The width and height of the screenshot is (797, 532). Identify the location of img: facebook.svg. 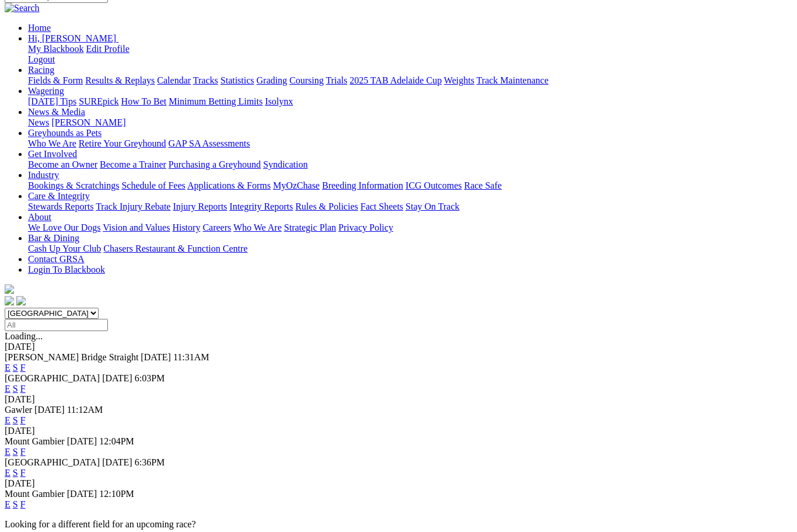
(9, 300).